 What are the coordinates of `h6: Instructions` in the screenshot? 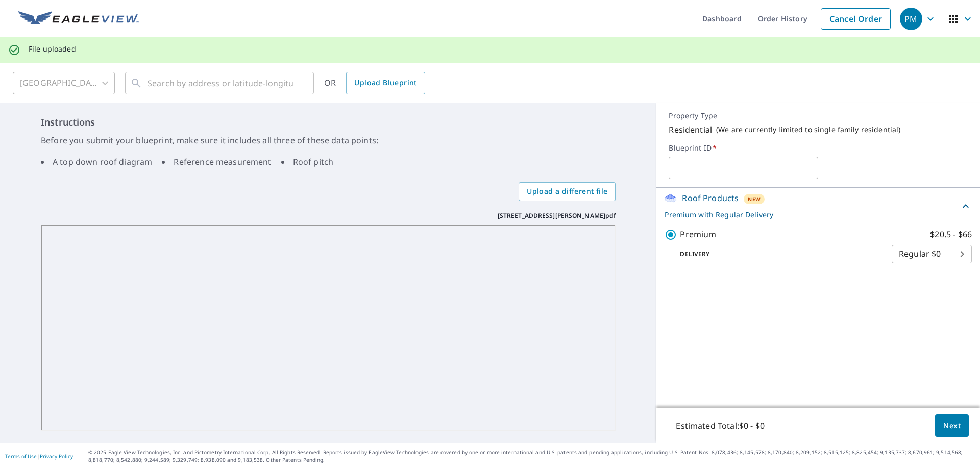 It's located at (328, 122).